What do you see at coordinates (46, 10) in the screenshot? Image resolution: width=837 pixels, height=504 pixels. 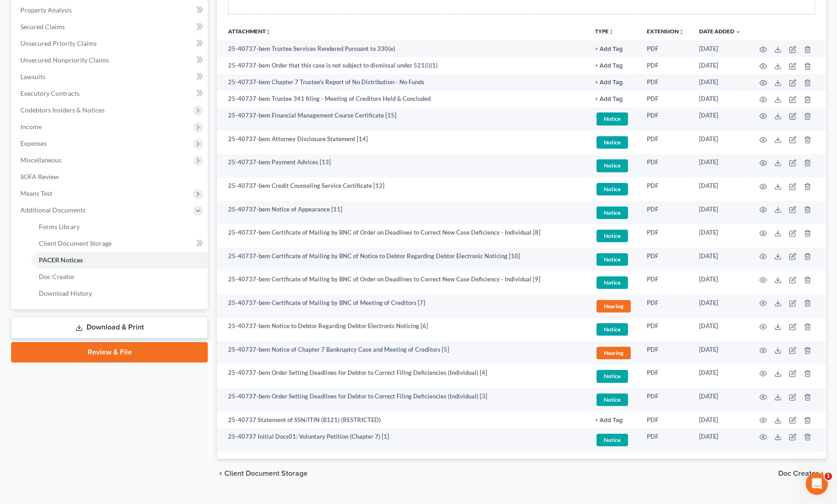 I see `span: Property Analysis` at bounding box center [46, 10].